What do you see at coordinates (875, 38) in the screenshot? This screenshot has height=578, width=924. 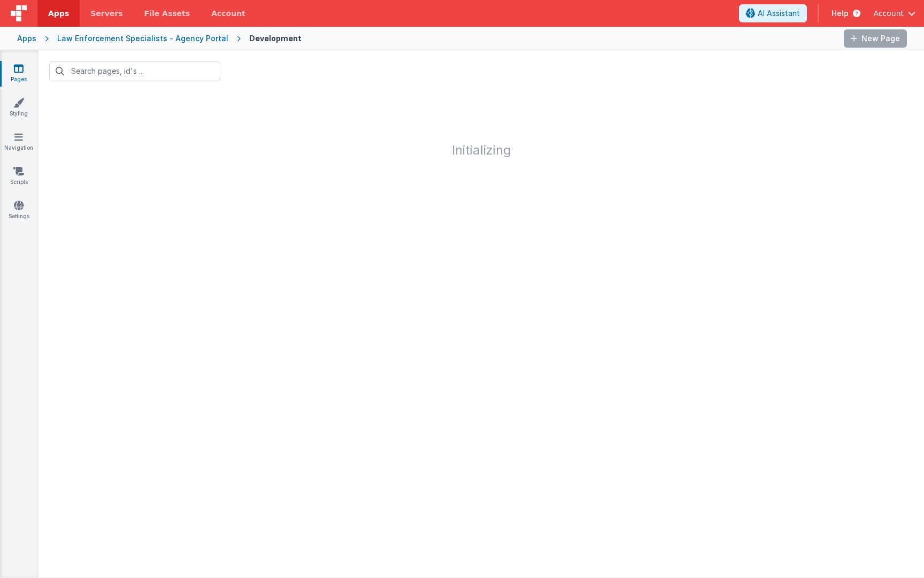 I see `button: New Page` at bounding box center [875, 38].